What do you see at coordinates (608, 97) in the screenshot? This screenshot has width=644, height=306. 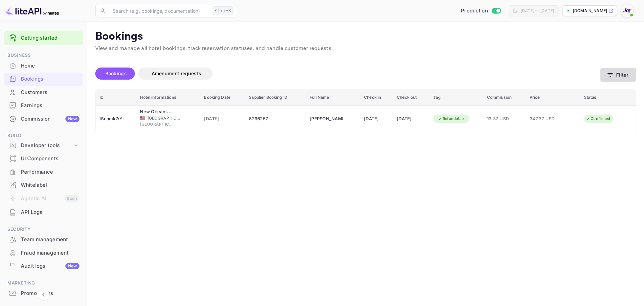 I see `th: Status` at bounding box center [608, 97].